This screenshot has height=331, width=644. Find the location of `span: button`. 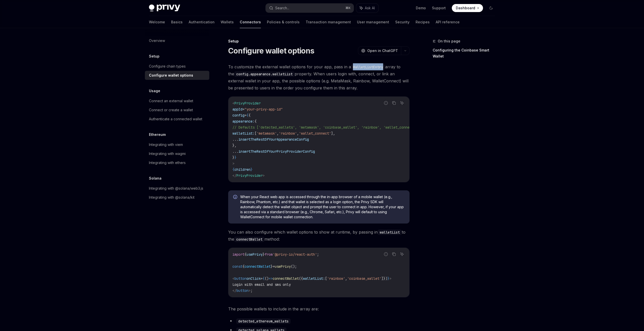

span: button is located at coordinates (240, 279).